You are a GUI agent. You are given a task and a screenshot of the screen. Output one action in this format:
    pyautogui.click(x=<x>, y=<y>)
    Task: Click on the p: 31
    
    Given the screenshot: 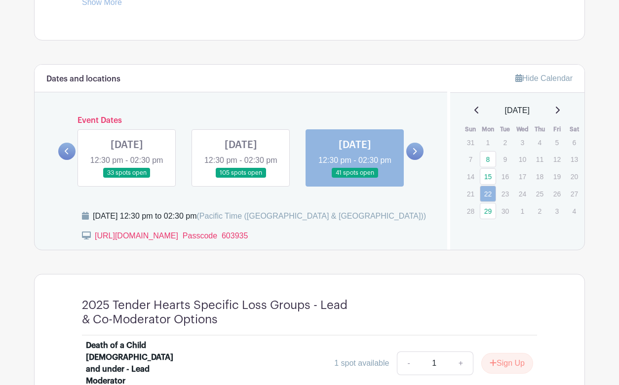 What is the action you would take?
    pyautogui.click(x=471, y=142)
    